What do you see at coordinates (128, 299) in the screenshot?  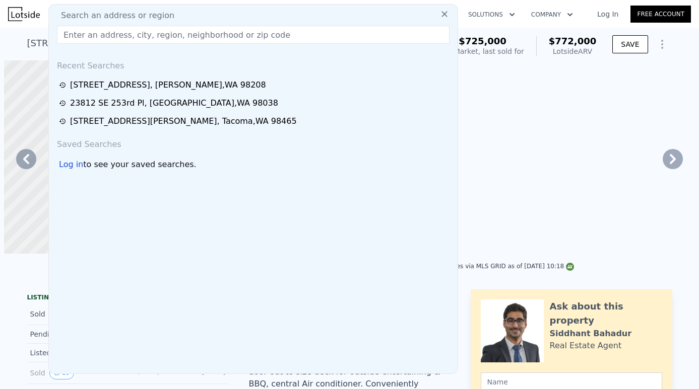 I see `div: LISTING & SALE HISTORY` at bounding box center [128, 299].